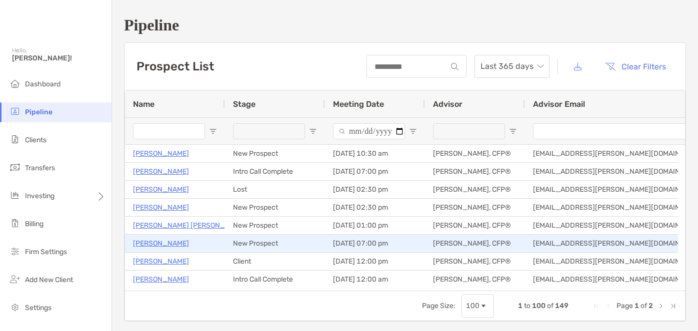 The image size is (698, 331). I want to click on img: clients icon, so click(15, 139).